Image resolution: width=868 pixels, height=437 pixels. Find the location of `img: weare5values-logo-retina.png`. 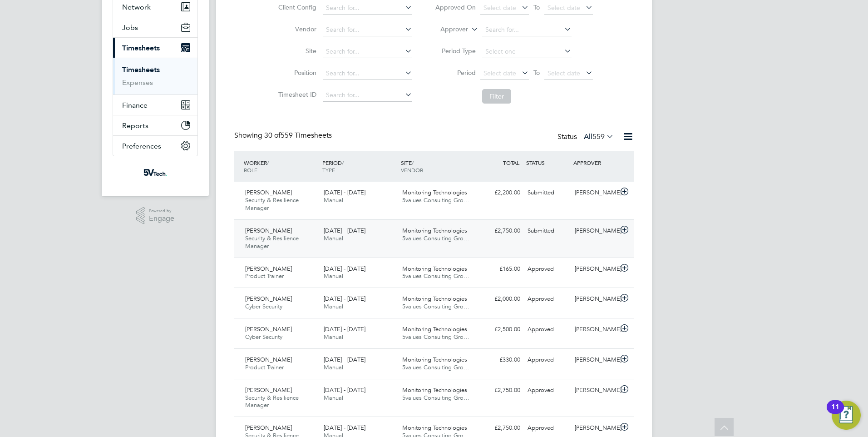

img: weare5values-logo-retina.png is located at coordinates (155, 172).